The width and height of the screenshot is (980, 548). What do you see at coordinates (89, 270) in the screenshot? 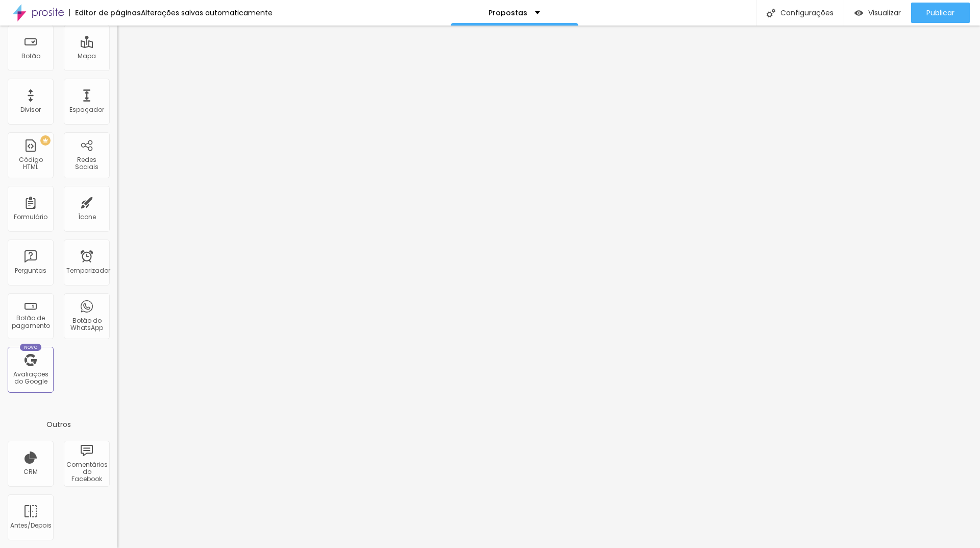
I see `font: Temporizador` at bounding box center [89, 270].